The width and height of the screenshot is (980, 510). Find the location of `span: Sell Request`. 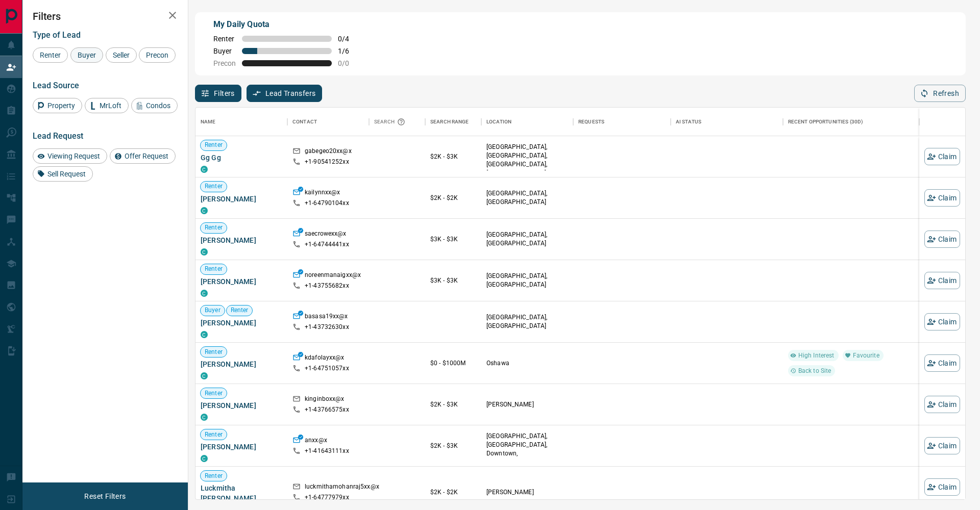

span: Sell Request is located at coordinates (67, 174).